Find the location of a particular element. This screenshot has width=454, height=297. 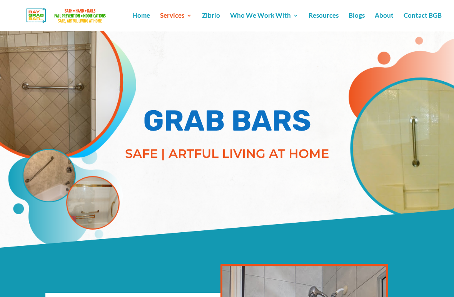

a: Who We Work With is located at coordinates (264, 22).